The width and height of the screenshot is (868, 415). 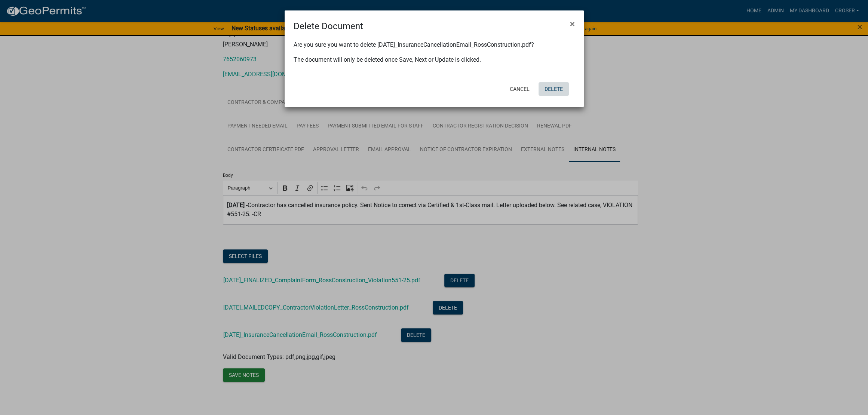 What do you see at coordinates (434, 60) in the screenshot?
I see `p: The document will only be deleted once Save, Next or Update is clicked.` at bounding box center [434, 60].